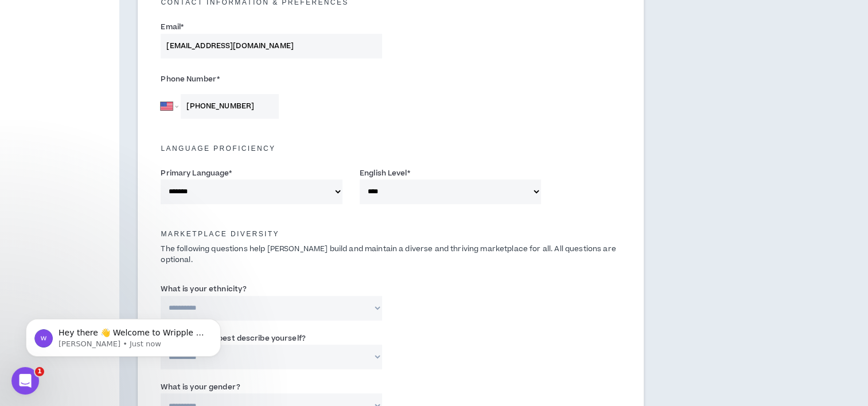 This screenshot has width=868, height=406. I want to click on label: Primary Language, so click(196, 173).